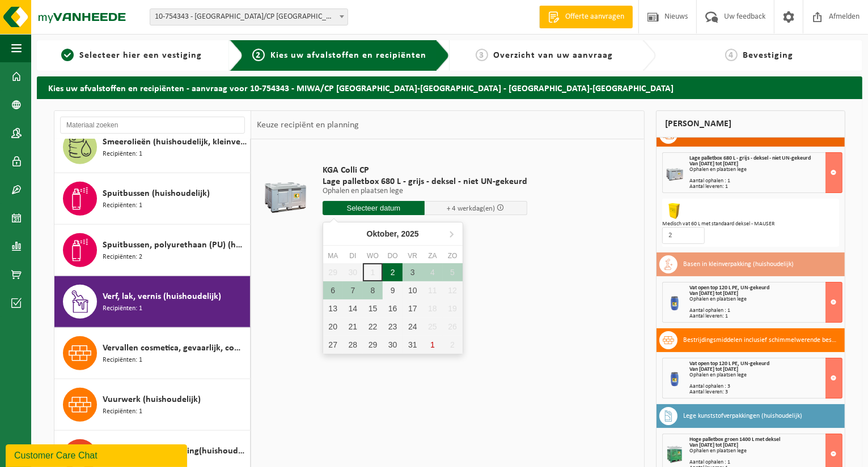 This screenshot has width=868, height=467. Describe the element at coordinates (393, 291) in the screenshot. I see `div: 9` at that location.